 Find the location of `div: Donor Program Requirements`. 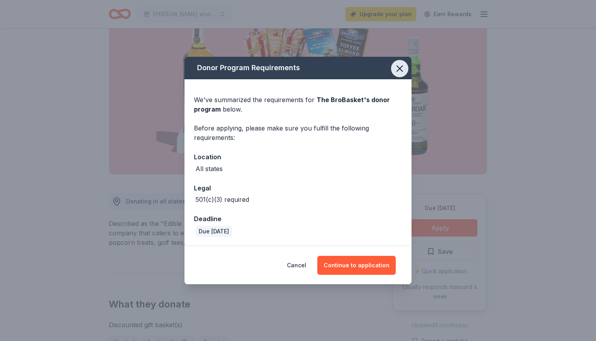

div: Donor Program Requirements is located at coordinates (298, 68).